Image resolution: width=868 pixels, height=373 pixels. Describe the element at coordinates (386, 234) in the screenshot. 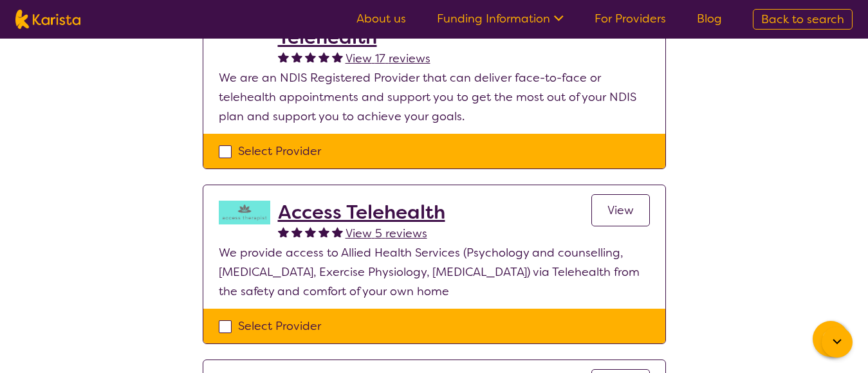

I see `a: View 5 reviews` at that location.